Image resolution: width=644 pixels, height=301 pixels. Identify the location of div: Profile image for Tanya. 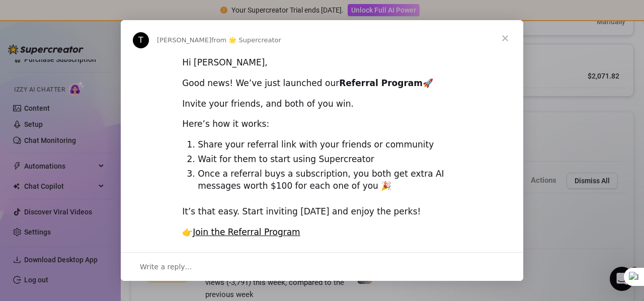
(141, 40).